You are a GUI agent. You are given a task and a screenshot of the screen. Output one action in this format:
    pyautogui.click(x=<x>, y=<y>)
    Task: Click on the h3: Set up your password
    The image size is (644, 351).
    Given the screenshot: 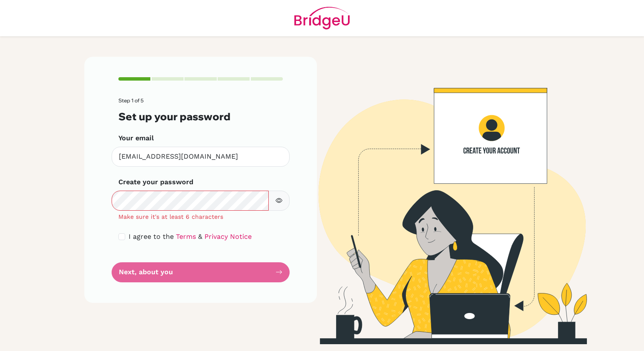 What is the action you would take?
    pyautogui.click(x=201, y=116)
    